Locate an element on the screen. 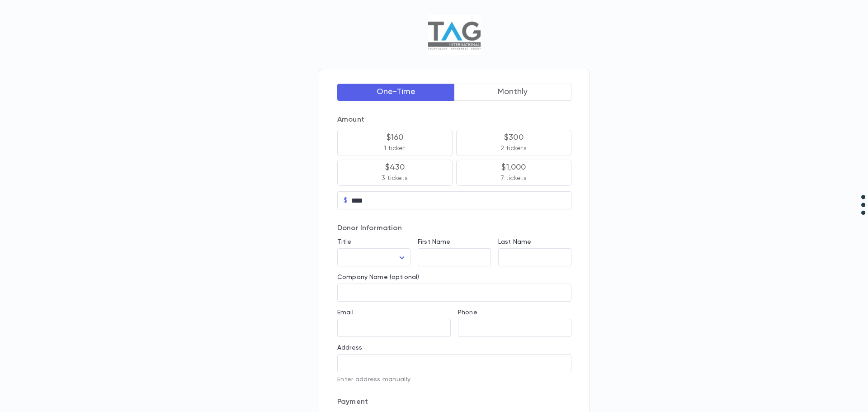 This screenshot has height=412, width=868. button: $3002 tickets is located at coordinates (514, 143).